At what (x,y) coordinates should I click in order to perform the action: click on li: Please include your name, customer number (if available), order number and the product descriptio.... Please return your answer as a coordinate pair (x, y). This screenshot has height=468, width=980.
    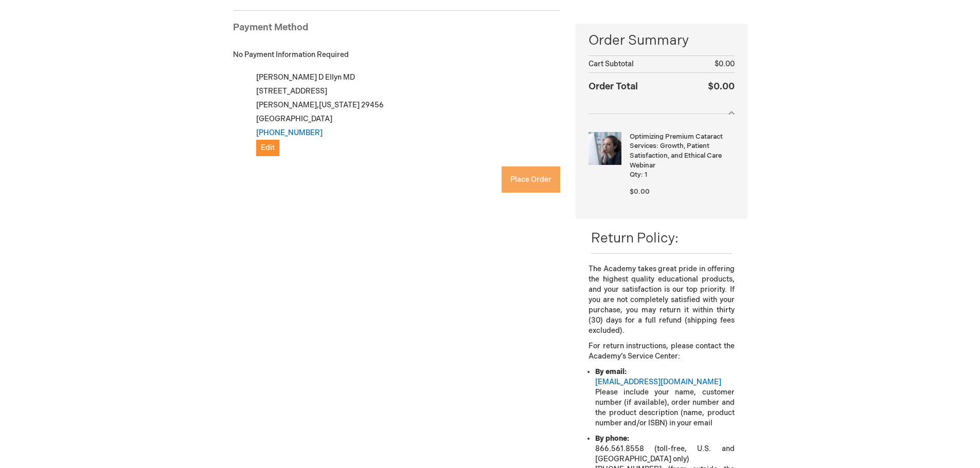
    Looking at the image, I should click on (664, 398).